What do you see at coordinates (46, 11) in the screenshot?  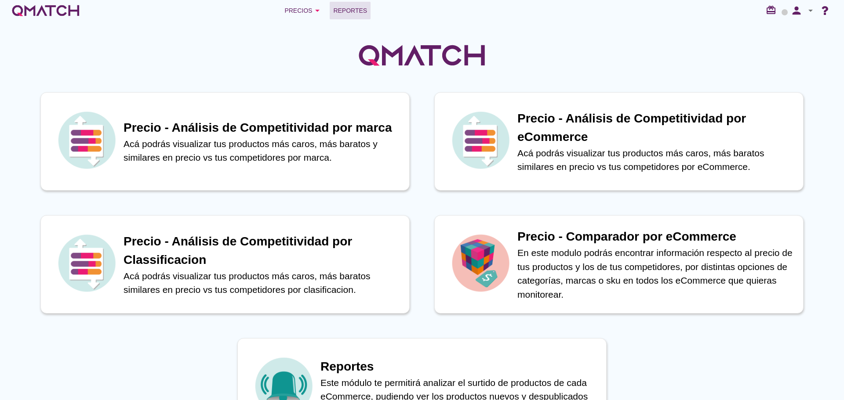 I see `div: white-qmatch-logo` at bounding box center [46, 11].